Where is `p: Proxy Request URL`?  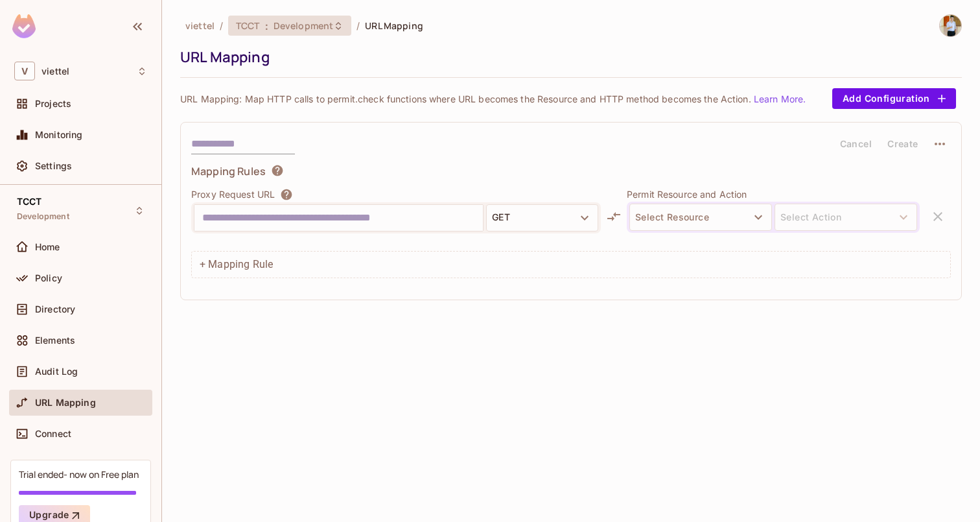 p: Proxy Request URL is located at coordinates (233, 194).